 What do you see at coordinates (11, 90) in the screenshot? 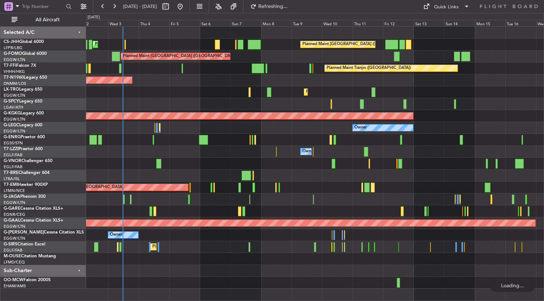
I see `span: LX-TRO` at bounding box center [11, 90].